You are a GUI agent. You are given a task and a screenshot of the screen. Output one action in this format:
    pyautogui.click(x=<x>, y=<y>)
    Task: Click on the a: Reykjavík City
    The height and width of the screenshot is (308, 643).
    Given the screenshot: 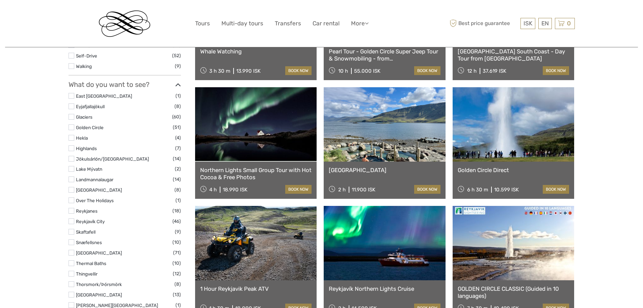 What is the action you would take?
    pyautogui.click(x=90, y=221)
    